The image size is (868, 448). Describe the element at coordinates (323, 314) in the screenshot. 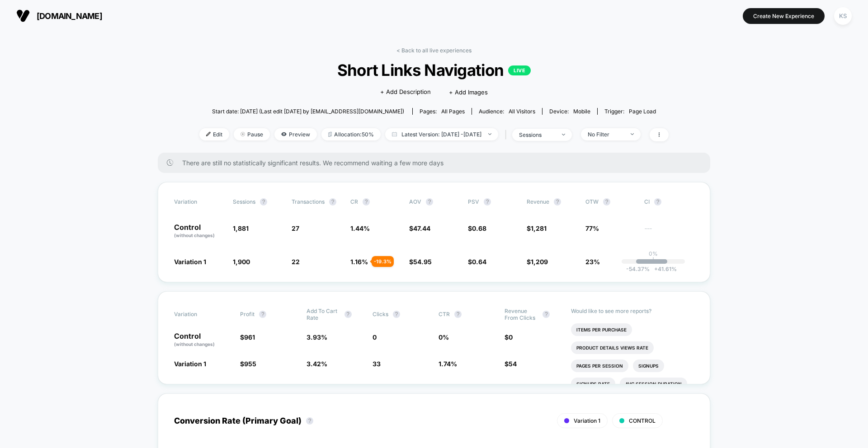

I see `span: Add To Cart Rate` at that location.